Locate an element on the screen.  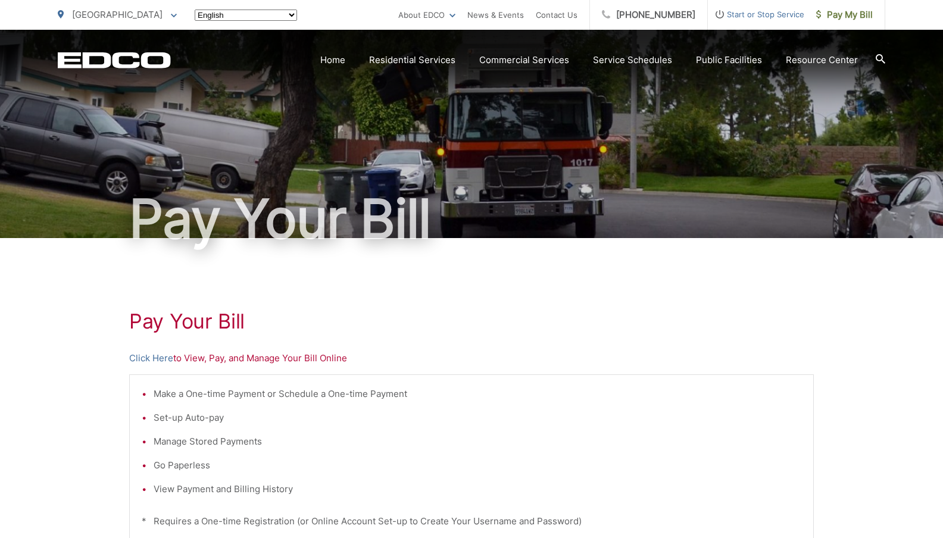
a: Public Facilities is located at coordinates (729, 60).